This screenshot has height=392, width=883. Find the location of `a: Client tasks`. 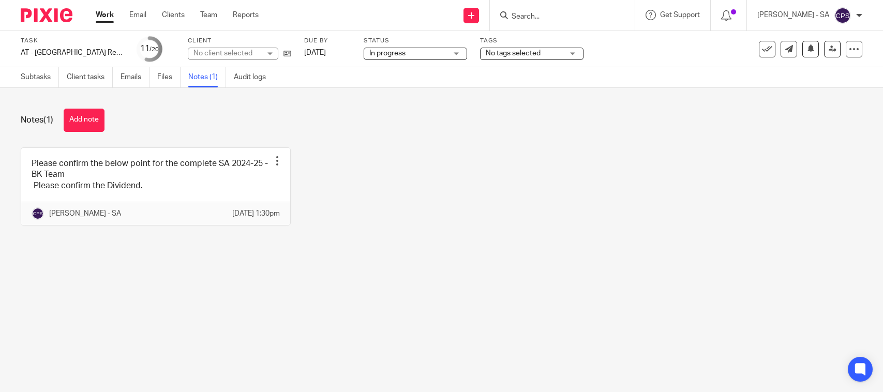

a: Client tasks is located at coordinates (90, 77).